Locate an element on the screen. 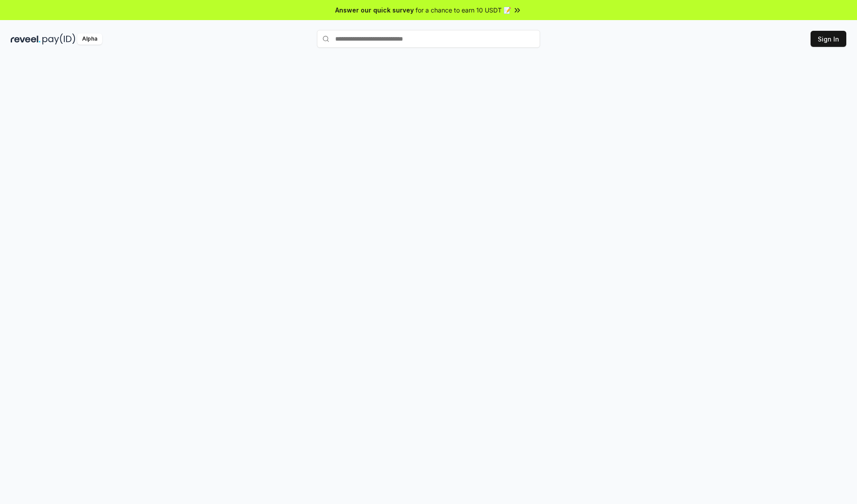 The image size is (857, 504). button: Sign In is located at coordinates (829, 39).